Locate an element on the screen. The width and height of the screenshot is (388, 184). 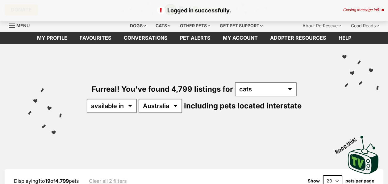
div: Get pet support is located at coordinates (241, 26).